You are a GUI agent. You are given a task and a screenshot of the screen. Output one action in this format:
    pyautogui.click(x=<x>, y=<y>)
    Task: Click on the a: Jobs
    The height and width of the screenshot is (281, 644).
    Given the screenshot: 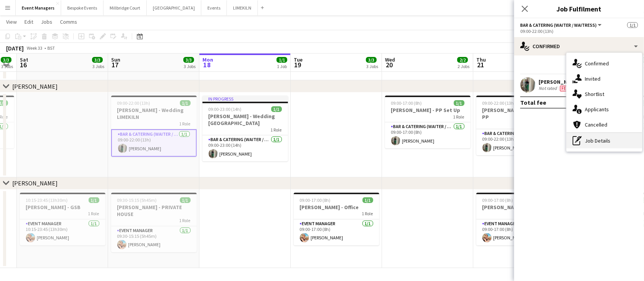 What is the action you would take?
    pyautogui.click(x=47, y=22)
    